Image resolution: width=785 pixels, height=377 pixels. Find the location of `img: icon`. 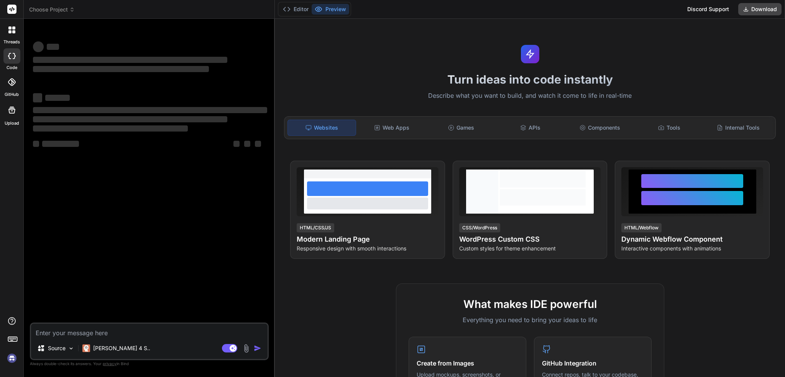

img: icon is located at coordinates (258, 348).